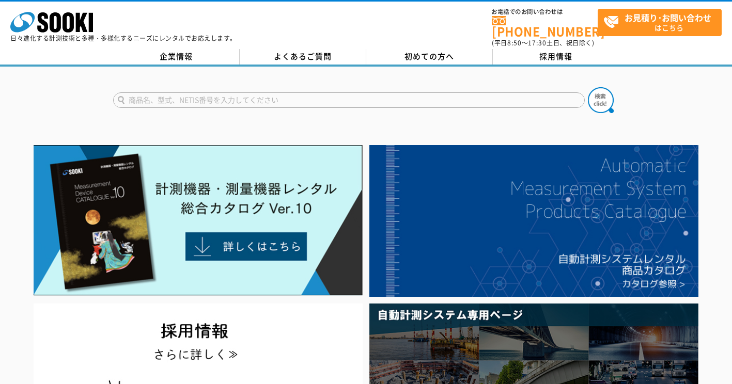 The image size is (732, 384). Describe the element at coordinates (514, 43) in the screenshot. I see `span: 8:50` at that location.